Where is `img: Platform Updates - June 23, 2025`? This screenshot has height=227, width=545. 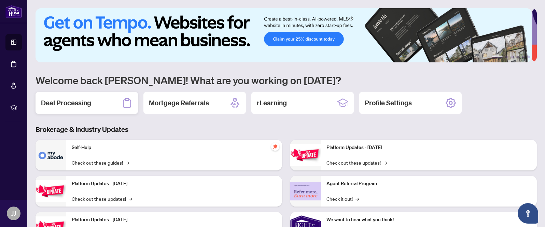 img: Platform Updates - June 23, 2025 is located at coordinates (306, 155).